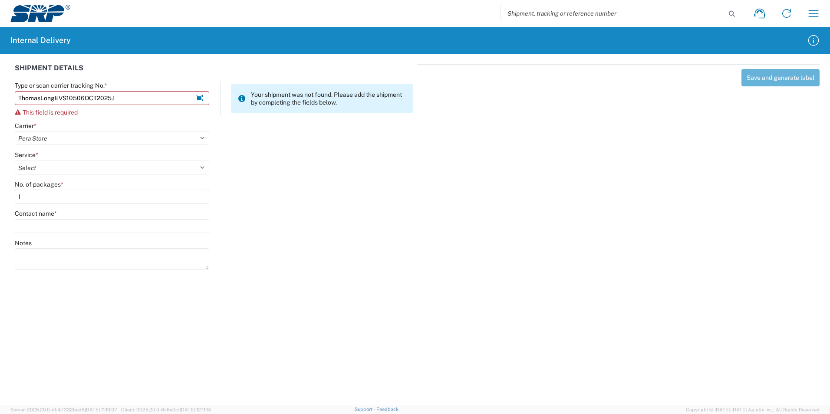  Describe the element at coordinates (613, 13) in the screenshot. I see `input: Shipment, tracking or reference number` at that location.